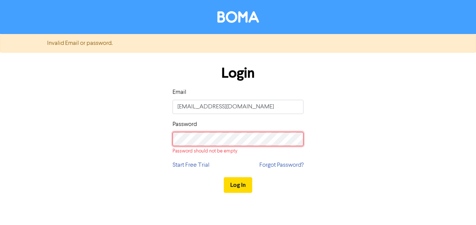 The height and width of the screenshot is (225, 476). I want to click on a: Forgot Password?, so click(282, 165).